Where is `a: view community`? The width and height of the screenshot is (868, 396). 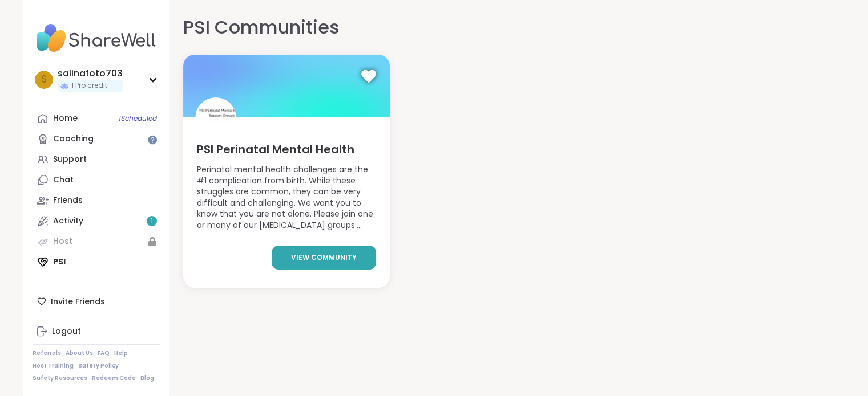
a: view community is located at coordinates (324, 258).